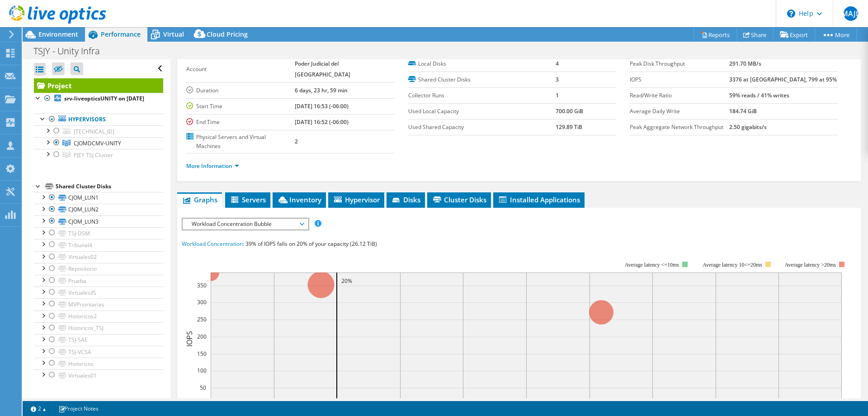 The width and height of the screenshot is (868, 416). What do you see at coordinates (240, 69) in the screenshot?
I see `label: Account` at bounding box center [240, 69].